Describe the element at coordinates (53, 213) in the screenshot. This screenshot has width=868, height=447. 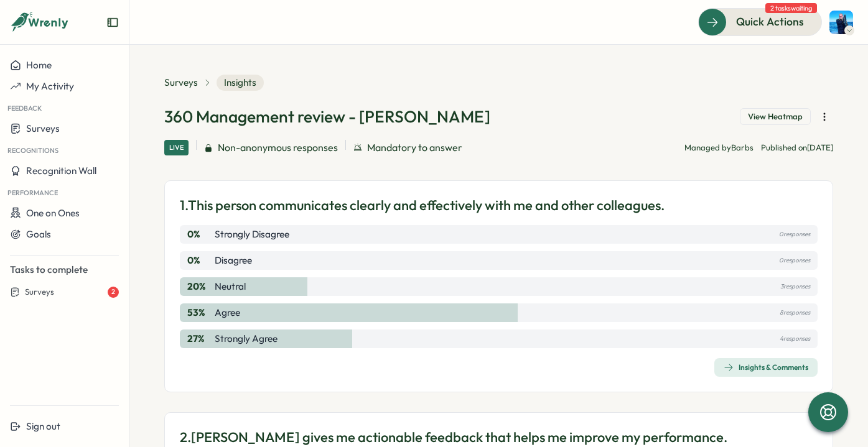
I see `span: One on Ones` at that location.